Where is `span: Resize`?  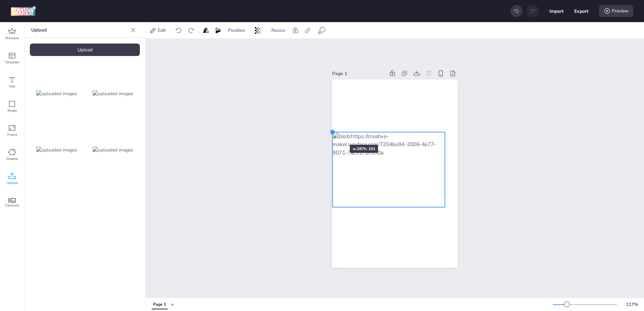 span: Resize is located at coordinates (278, 30).